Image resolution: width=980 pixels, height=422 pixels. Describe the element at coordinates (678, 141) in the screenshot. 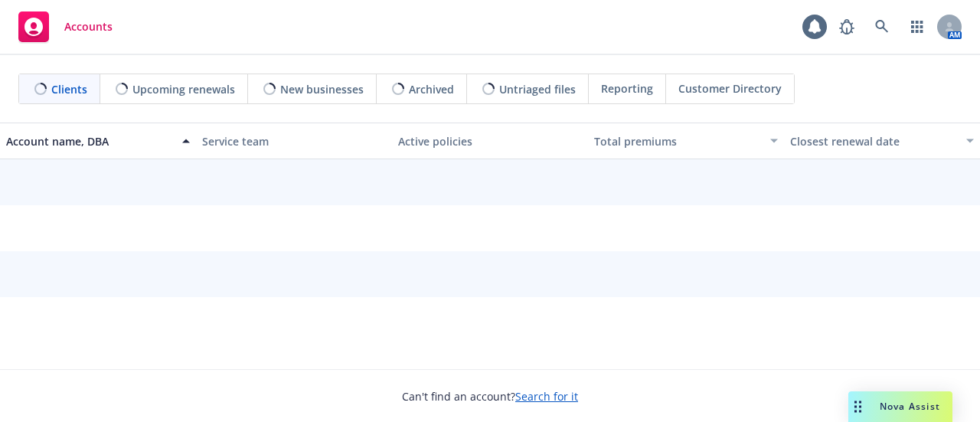

I see `div: Total premiums` at that location.